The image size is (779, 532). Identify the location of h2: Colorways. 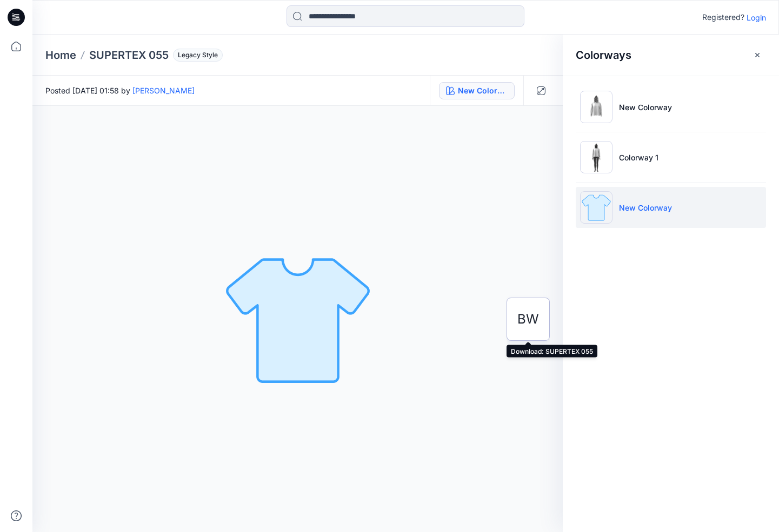
(604, 55).